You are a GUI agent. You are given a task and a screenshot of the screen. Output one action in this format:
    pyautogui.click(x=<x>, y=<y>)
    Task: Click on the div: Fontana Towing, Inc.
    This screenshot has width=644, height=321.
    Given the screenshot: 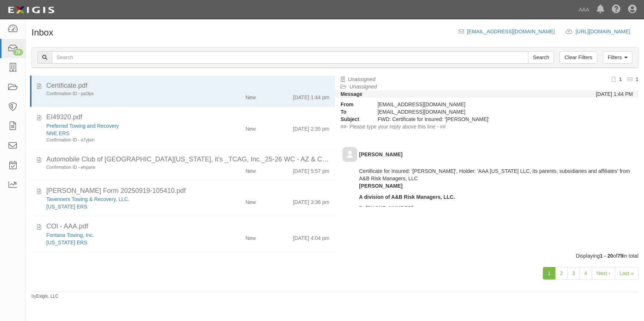 What is the action you would take?
    pyautogui.click(x=127, y=235)
    